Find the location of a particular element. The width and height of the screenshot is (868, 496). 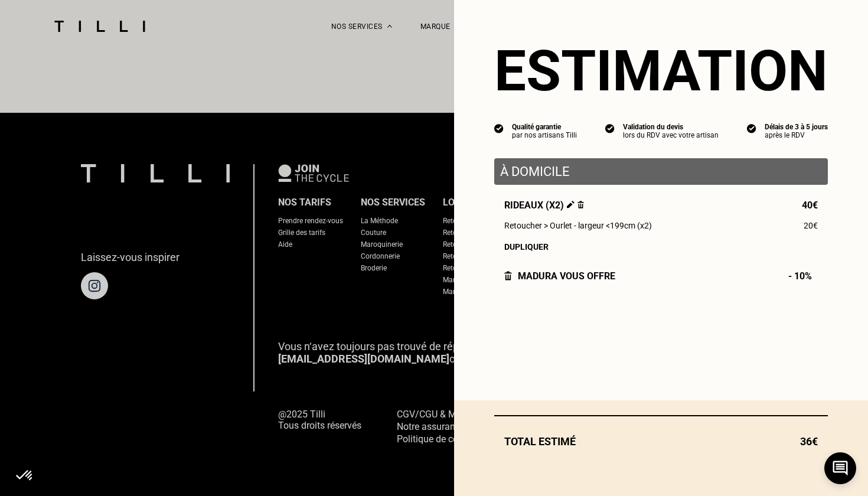

div: Madura vous offre is located at coordinates (560, 276).